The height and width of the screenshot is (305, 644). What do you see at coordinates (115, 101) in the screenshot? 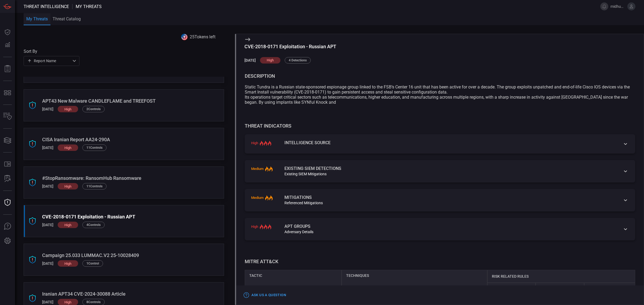
I see `div: APT43 New Malware CANDLEFLAME and TREEFOST` at bounding box center [115, 101].